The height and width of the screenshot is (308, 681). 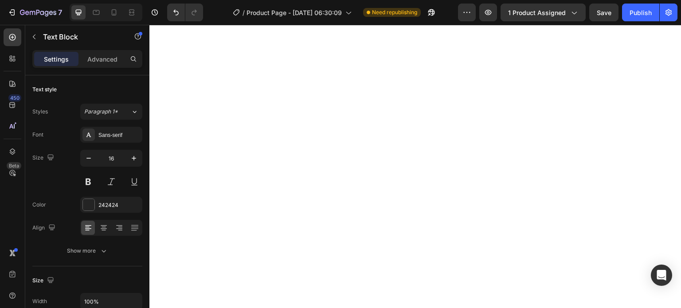 I want to click on span: Save, so click(x=604, y=12).